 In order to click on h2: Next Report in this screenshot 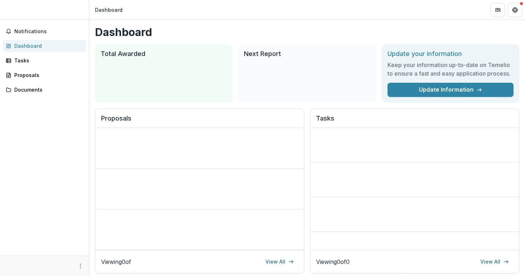, I will do `click(307, 54)`.